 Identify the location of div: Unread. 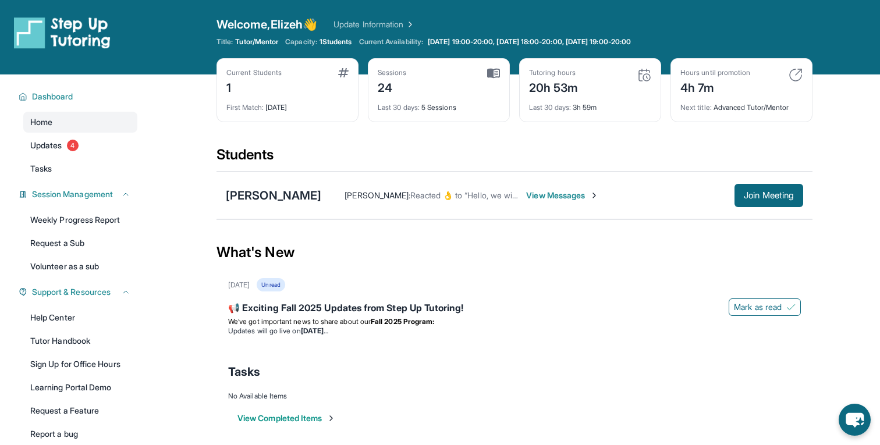
(271, 284).